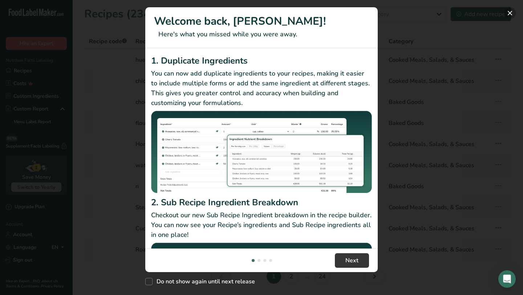  Describe the element at coordinates (262, 225) in the screenshot. I see `p: Checkout our new Sub Recipe Ingredient breakdown in the recipe builder. You can now see your Reci...` at that location.